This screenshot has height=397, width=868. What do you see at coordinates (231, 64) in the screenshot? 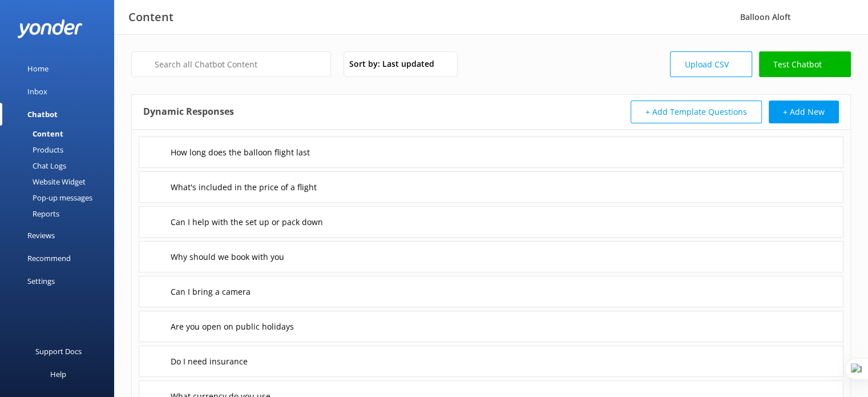
I see `input: Search all Chatbot Content` at bounding box center [231, 64].